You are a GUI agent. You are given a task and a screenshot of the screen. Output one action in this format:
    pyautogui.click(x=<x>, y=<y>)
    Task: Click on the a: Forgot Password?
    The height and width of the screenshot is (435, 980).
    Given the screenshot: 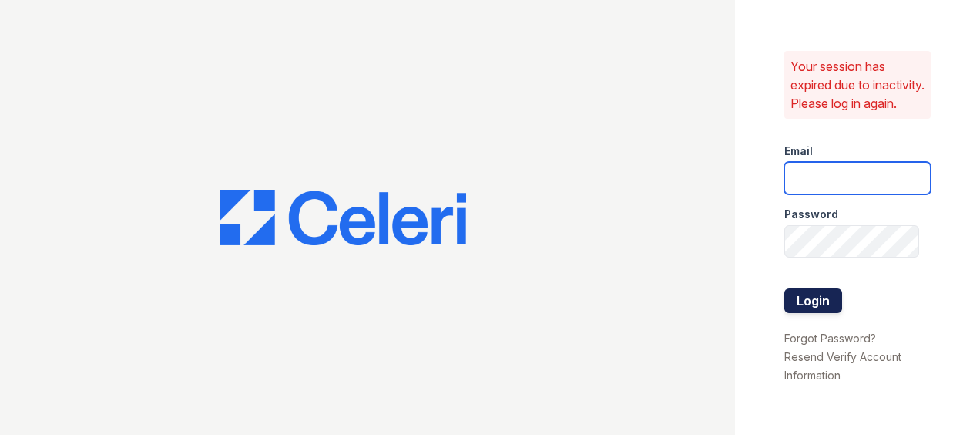 What is the action you would take?
    pyautogui.click(x=830, y=338)
    